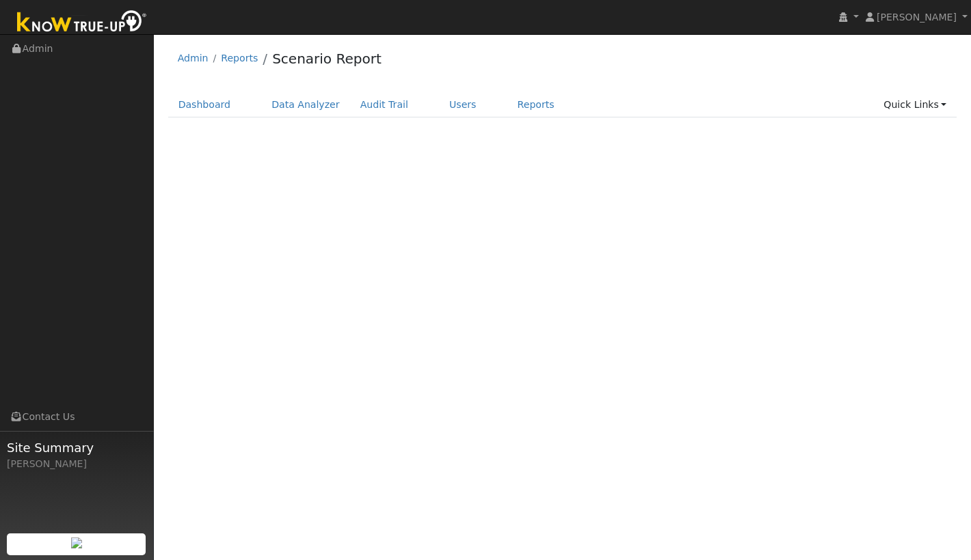  I want to click on a: Audit Trail, so click(385, 105).